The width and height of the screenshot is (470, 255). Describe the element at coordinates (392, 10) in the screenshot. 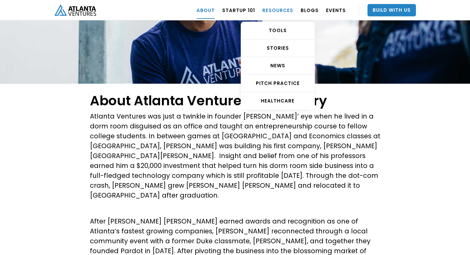

I see `a: Build With Us` at that location.